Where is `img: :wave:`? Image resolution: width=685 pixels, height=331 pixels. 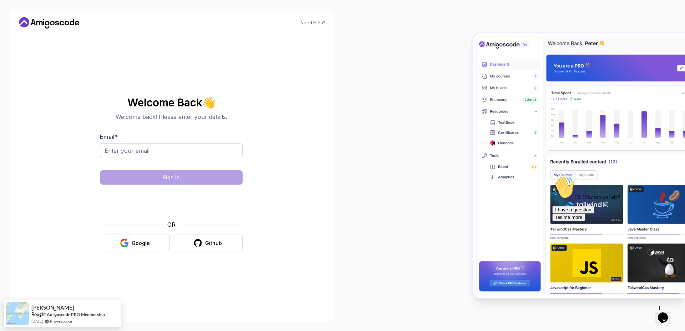 img: :wave: is located at coordinates (14, 14).